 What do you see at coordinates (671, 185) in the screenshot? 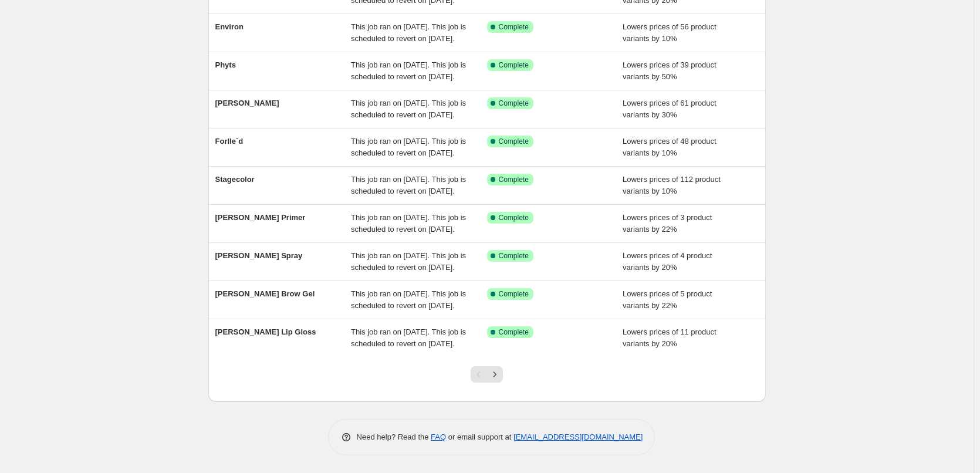
I see `span: Lowers prices of 112 product variants by 10%` at bounding box center [671, 185].